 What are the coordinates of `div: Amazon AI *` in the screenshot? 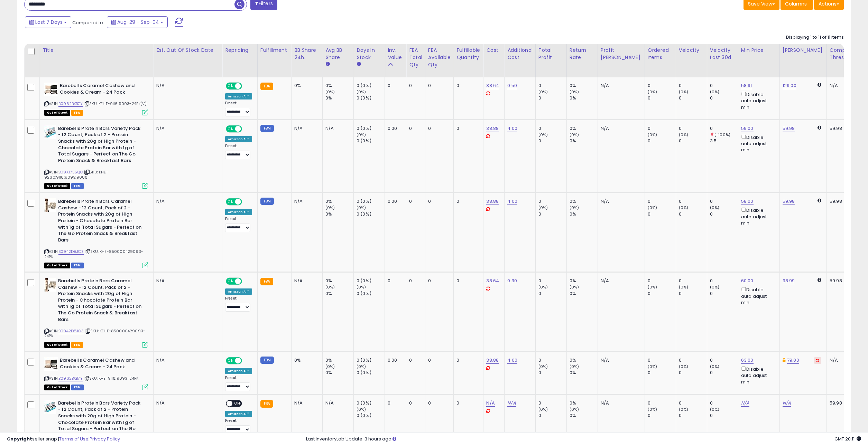 It's located at (239, 291).